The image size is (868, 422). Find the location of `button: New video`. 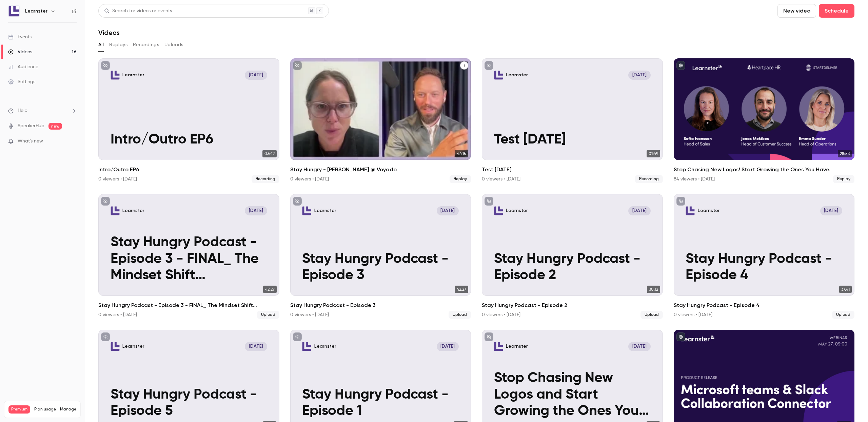

button: New video is located at coordinates (797, 11).